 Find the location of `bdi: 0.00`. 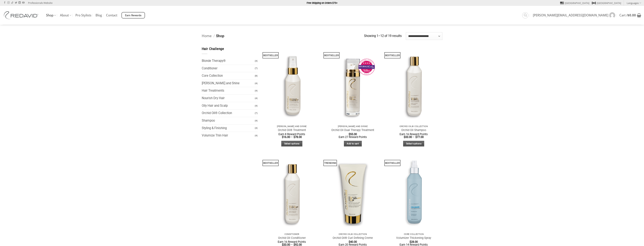

bdi: 0.00 is located at coordinates (632, 15).